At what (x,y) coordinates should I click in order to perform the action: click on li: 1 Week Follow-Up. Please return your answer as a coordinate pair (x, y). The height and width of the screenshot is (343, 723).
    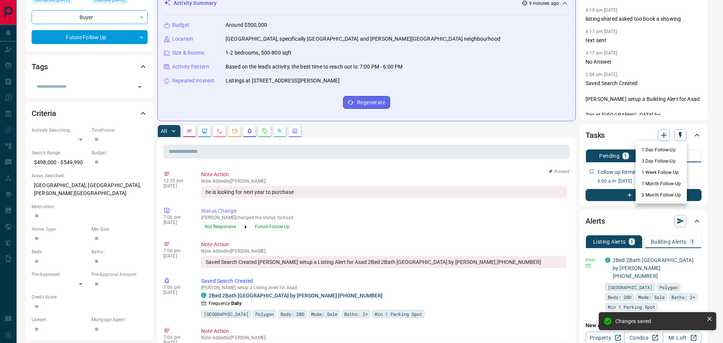
    Looking at the image, I should click on (661, 172).